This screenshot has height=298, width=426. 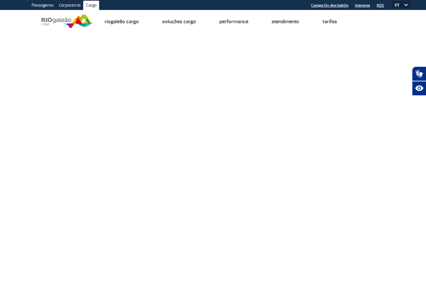 What do you see at coordinates (419, 88) in the screenshot?
I see `button: Abrir recursos assistivos.` at bounding box center [419, 88].